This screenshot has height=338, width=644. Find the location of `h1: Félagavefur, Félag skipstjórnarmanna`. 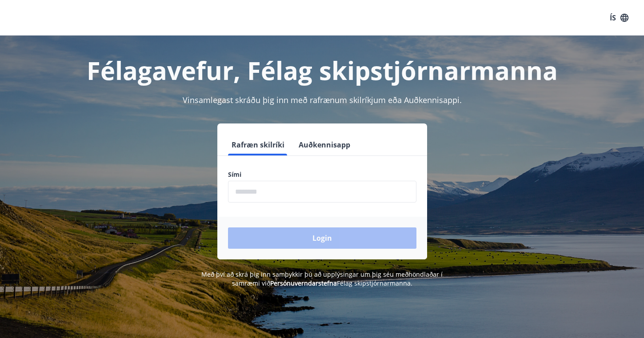

h1: Félagavefur, Félag skipstjórnarmanna is located at coordinates (322, 70).